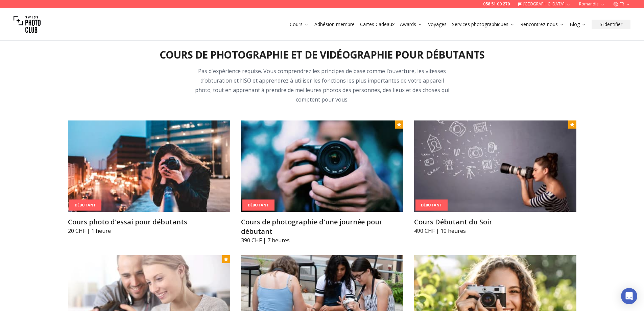  I want to click on a: Voyages, so click(437, 24).